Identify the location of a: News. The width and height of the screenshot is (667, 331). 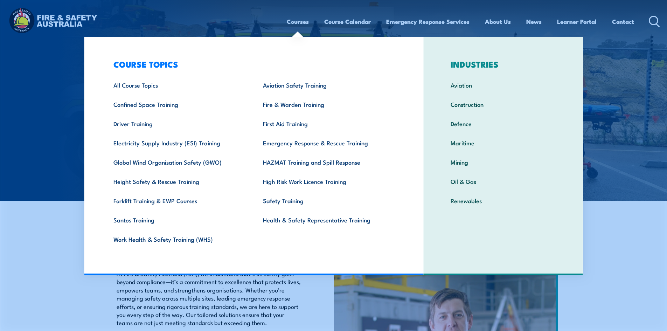
(534, 21).